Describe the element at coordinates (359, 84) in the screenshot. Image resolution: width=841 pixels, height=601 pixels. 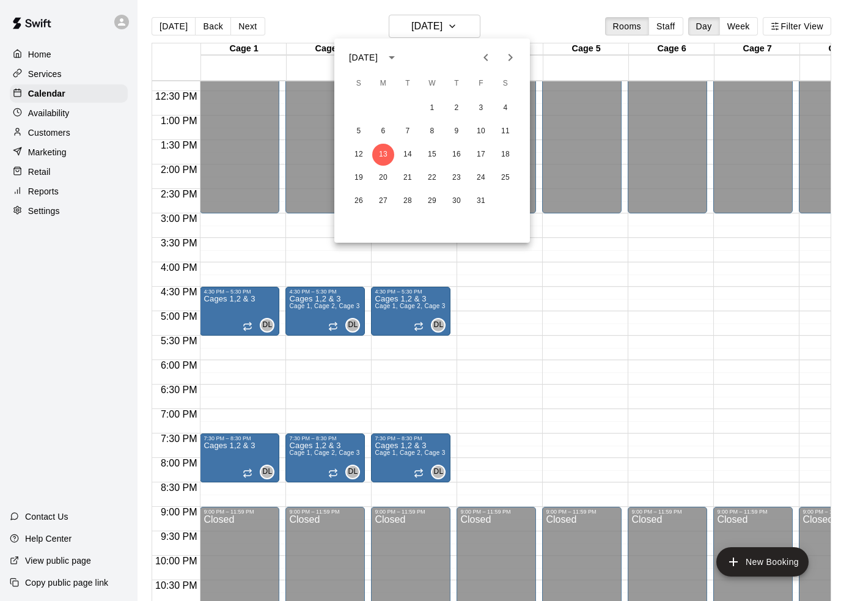
I see `span: Sunday` at that location.